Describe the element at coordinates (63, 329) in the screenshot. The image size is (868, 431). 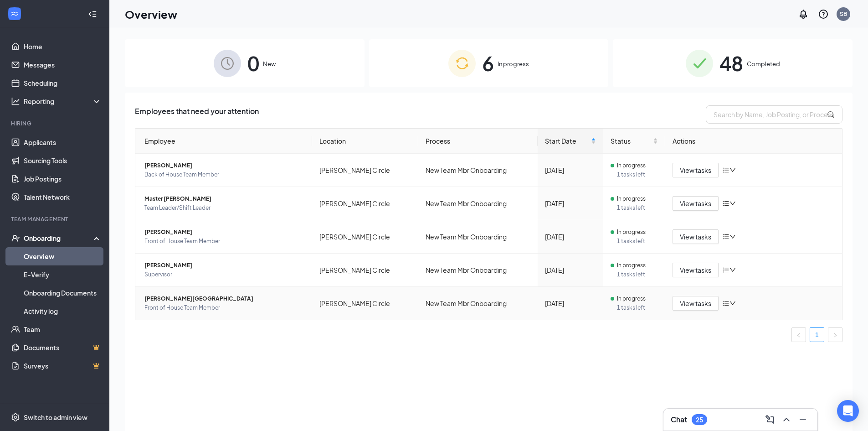
I see `a: Team` at that location.